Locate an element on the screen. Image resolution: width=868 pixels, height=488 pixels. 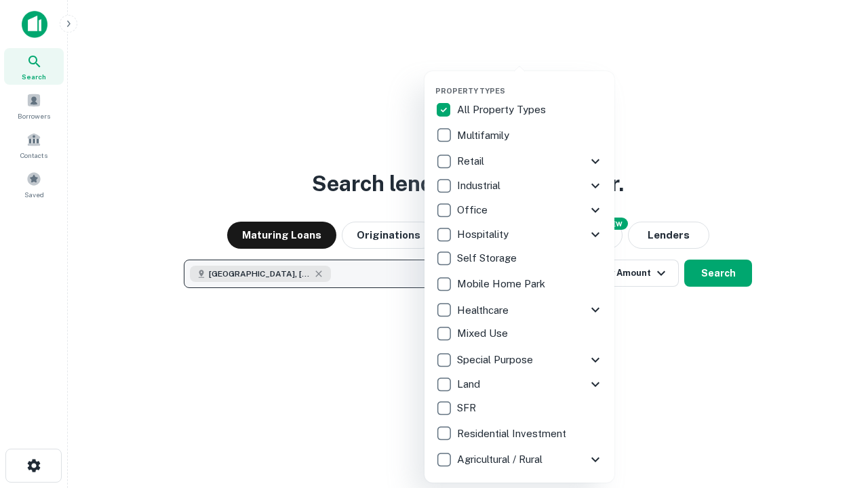
p: Residential Investment is located at coordinates (512, 434).